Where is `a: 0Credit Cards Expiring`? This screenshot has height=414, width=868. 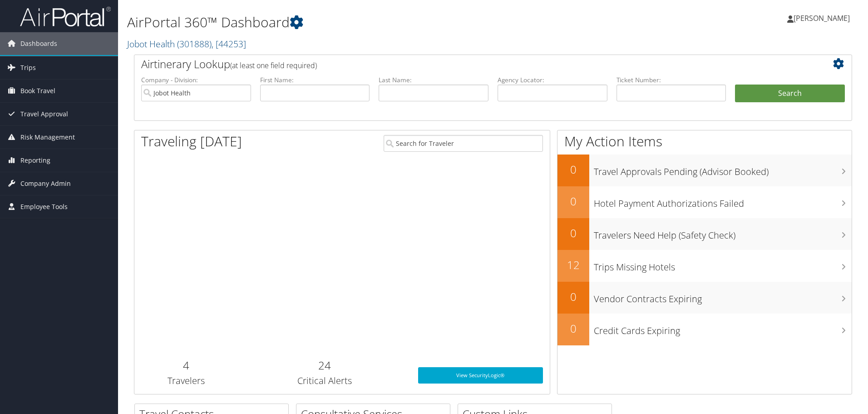 a: 0Credit Cards Expiring is located at coordinates (705, 329).